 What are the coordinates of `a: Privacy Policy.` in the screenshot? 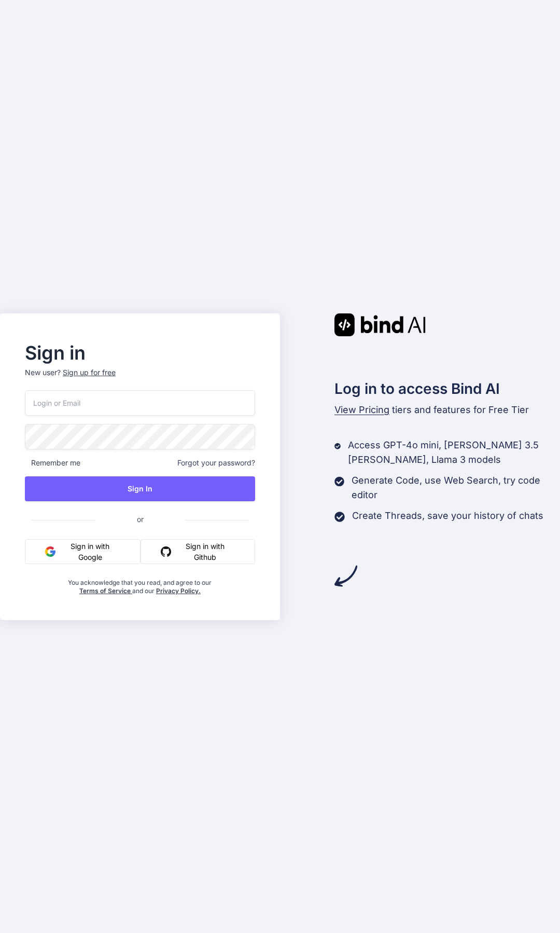 It's located at (178, 591).